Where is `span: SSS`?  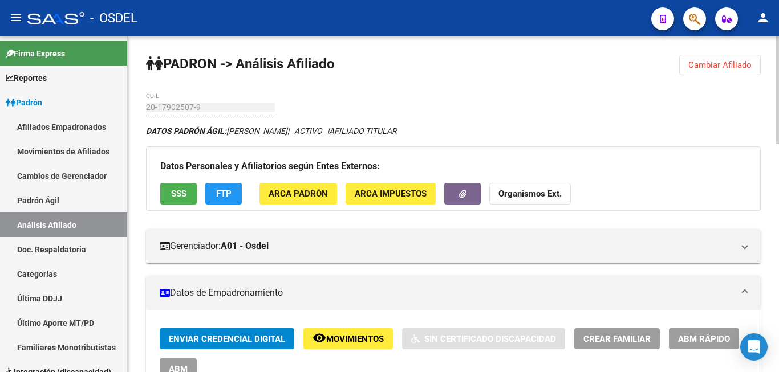
span: SSS is located at coordinates (178, 194).